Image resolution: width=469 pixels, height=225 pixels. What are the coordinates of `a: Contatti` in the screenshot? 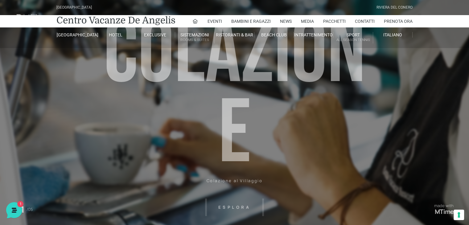 It's located at (365, 21).